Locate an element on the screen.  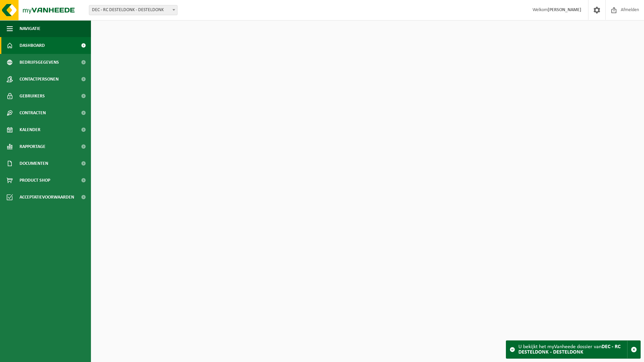
span: Navigatie is located at coordinates (30, 29).